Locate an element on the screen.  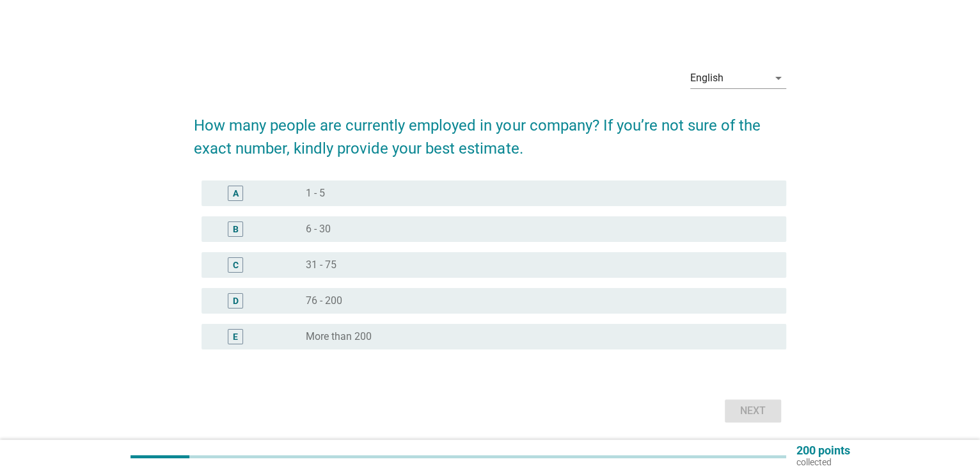
div: E is located at coordinates (235, 337).